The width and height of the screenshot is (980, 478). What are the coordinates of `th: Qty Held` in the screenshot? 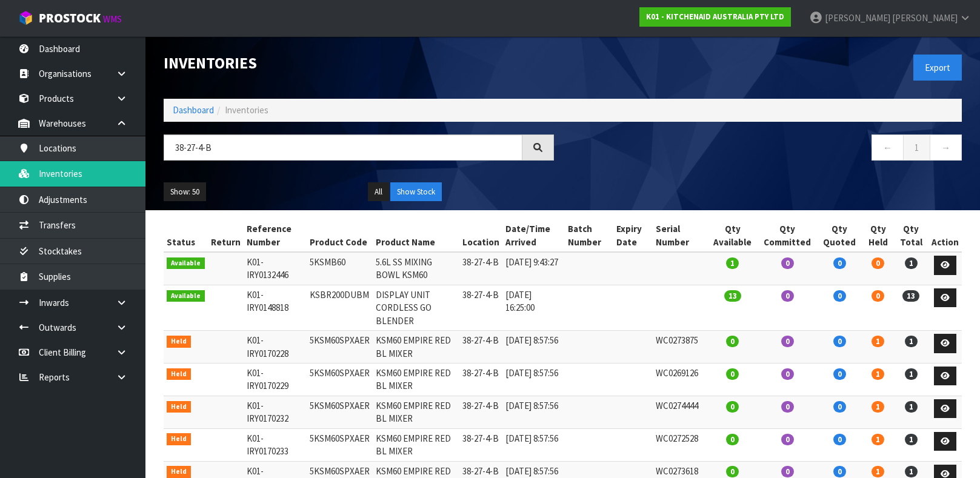 It's located at (878, 236).